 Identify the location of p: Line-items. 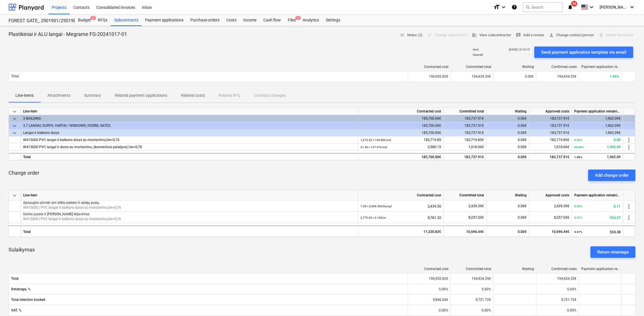
(25, 95).